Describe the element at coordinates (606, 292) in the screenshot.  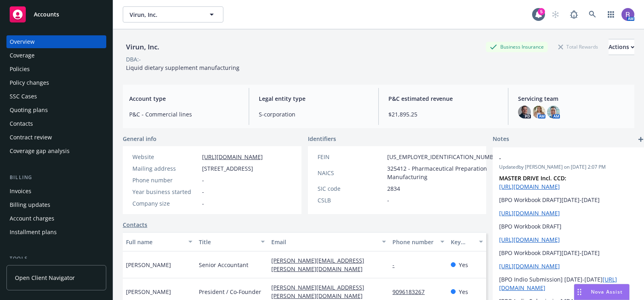
I see `span: Nova Assist` at that location.